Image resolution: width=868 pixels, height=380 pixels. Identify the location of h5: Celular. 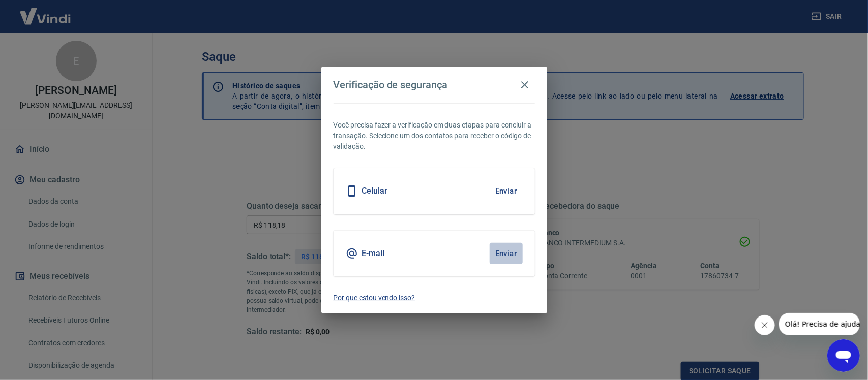
(375, 191).